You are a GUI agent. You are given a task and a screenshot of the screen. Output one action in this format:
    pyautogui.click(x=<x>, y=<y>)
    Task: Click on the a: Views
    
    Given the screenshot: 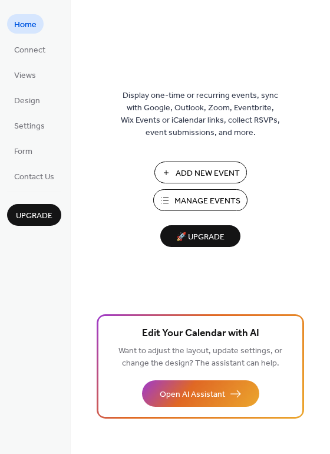 What is the action you would take?
    pyautogui.click(x=25, y=74)
    